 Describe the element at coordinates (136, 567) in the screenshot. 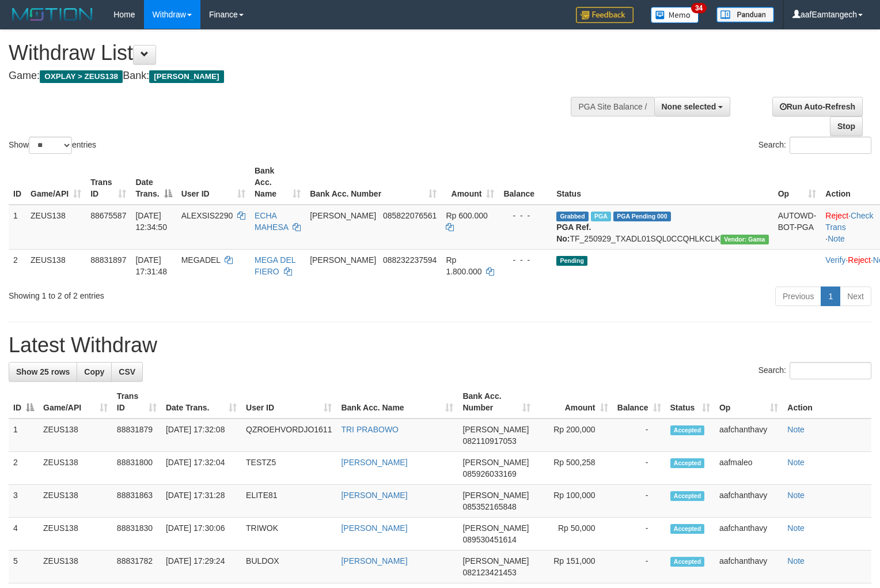

I see `td: 88831782` at that location.